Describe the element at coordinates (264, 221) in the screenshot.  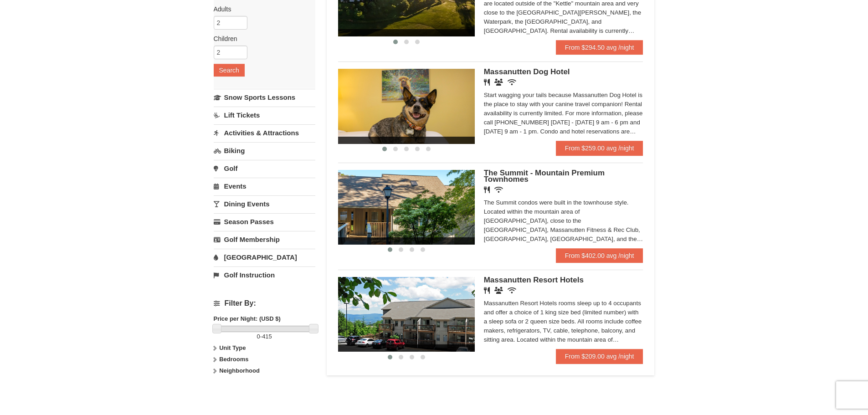
I see `a: Season Passes` at that location.